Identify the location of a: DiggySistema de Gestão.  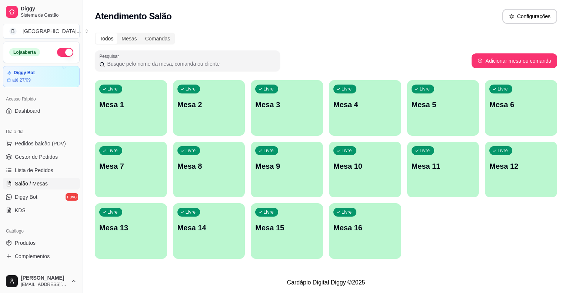
(41, 12).